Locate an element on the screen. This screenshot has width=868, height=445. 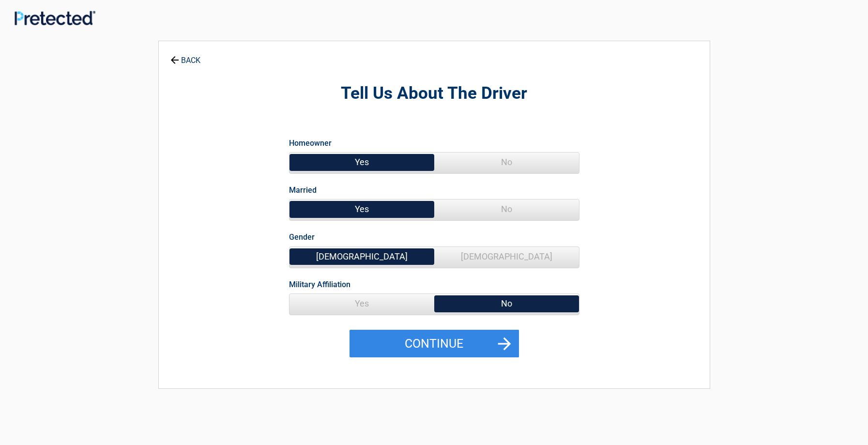
button: Continue is located at coordinates (434, 343).